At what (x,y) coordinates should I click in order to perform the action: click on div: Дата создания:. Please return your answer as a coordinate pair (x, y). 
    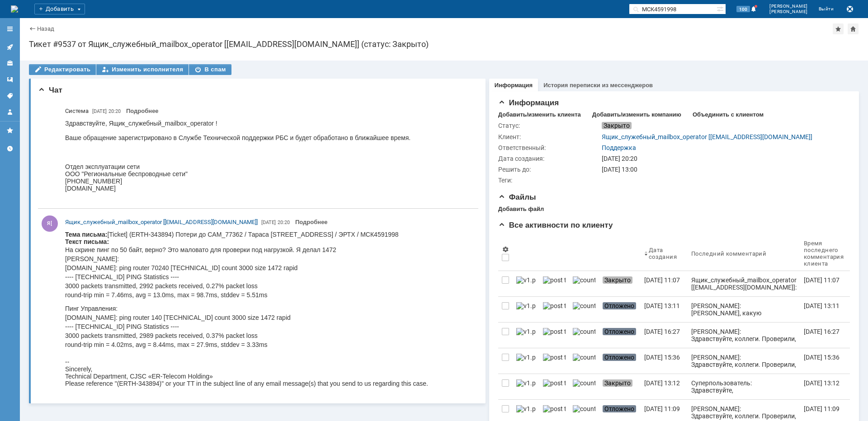
    Looking at the image, I should click on (549, 158).